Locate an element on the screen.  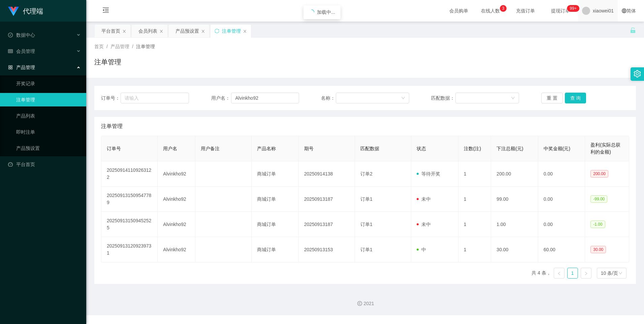
td: 20250913153 is located at coordinates (327, 250).